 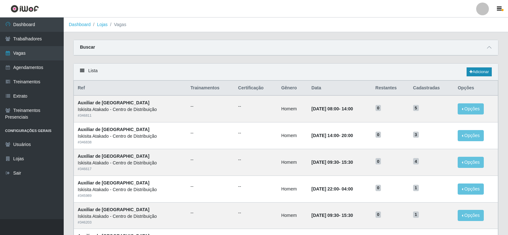 I want to click on div: # 345989, so click(x=130, y=196).